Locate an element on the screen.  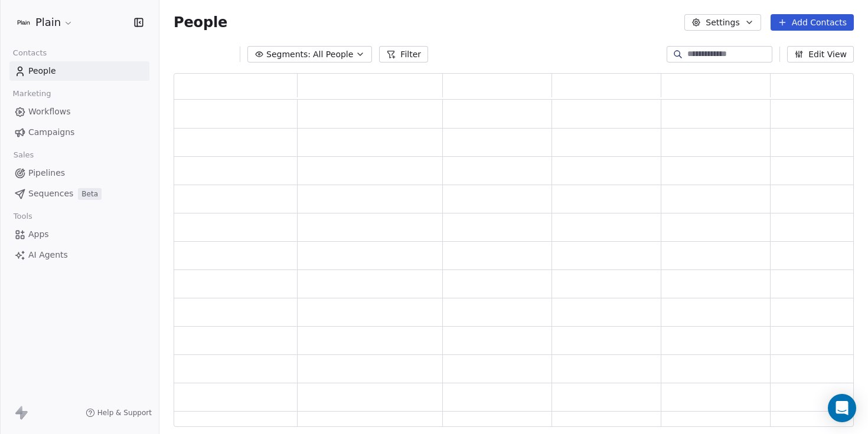
span: Workflows is located at coordinates (49, 111).